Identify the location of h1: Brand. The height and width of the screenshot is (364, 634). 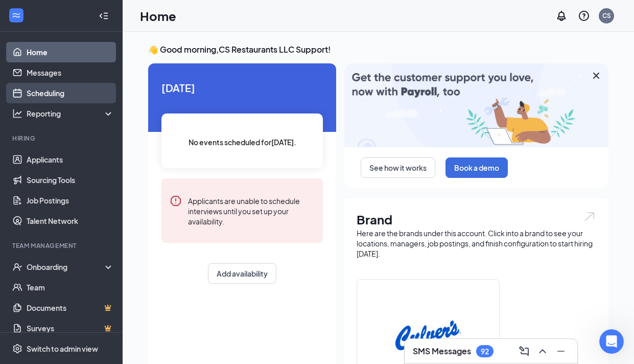
(476, 219).